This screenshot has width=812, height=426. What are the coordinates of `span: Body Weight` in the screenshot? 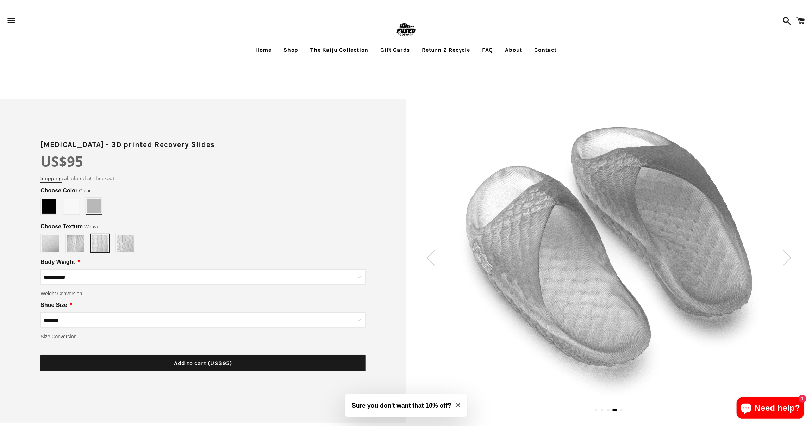 It's located at (58, 262).